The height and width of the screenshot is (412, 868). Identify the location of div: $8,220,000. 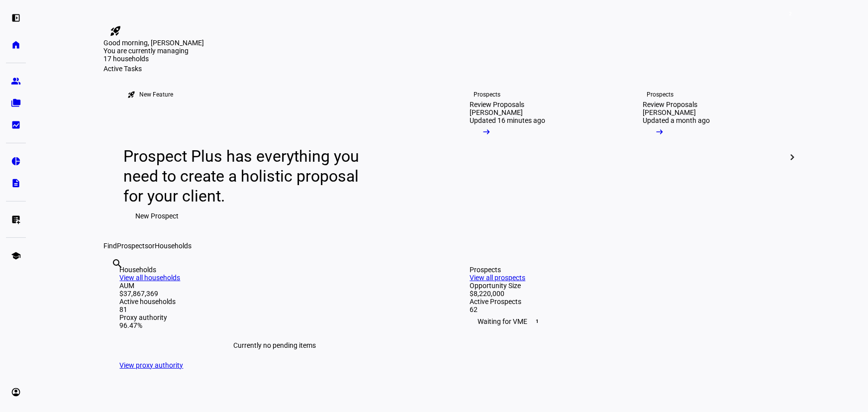
(625, 294).